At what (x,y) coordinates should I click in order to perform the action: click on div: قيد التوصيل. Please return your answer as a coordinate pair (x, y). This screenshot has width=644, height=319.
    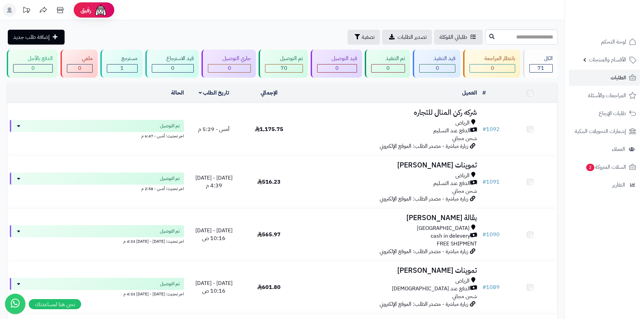
    Looking at the image, I should click on (337, 58).